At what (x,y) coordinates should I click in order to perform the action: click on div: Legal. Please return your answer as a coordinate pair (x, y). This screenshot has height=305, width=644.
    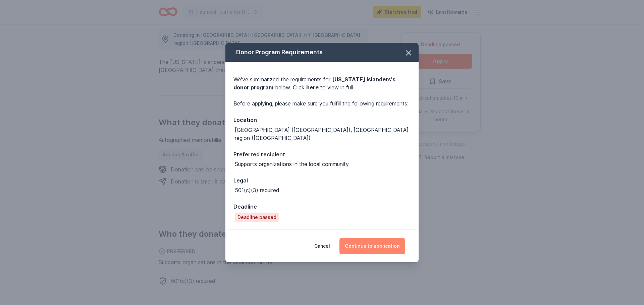
    Looking at the image, I should click on (322, 181).